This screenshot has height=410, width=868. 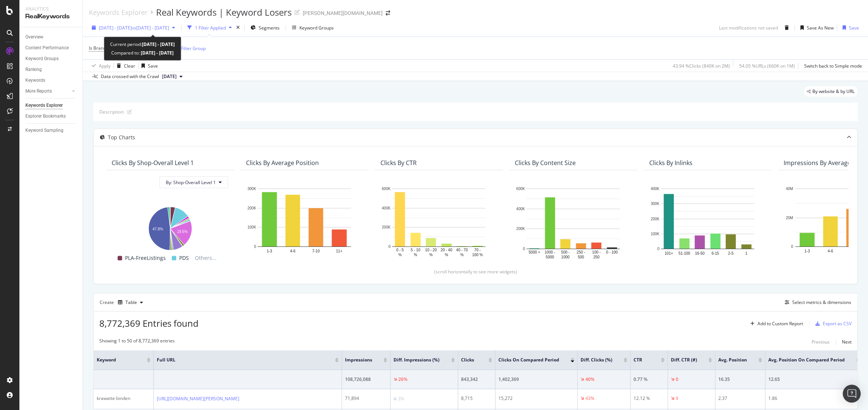 I want to click on text: 70 -, so click(x=477, y=249).